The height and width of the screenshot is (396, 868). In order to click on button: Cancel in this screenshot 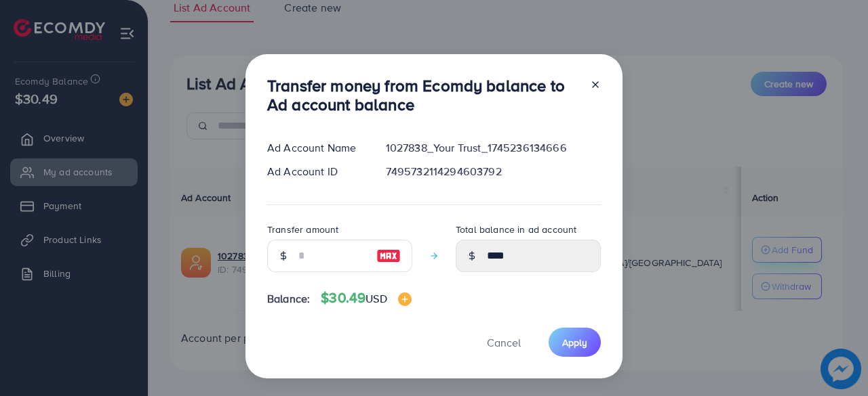, I will do `click(504, 342)`.